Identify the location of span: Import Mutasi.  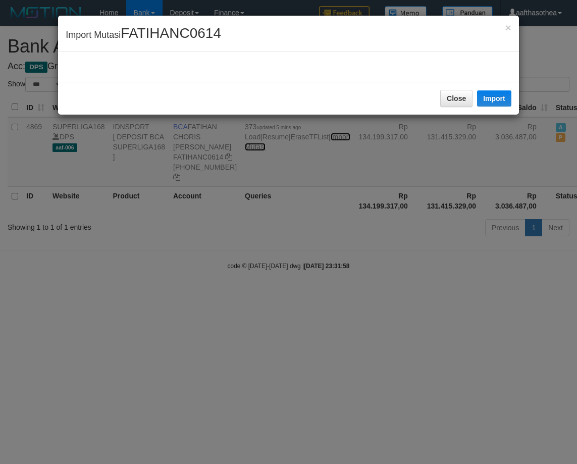
(143, 35).